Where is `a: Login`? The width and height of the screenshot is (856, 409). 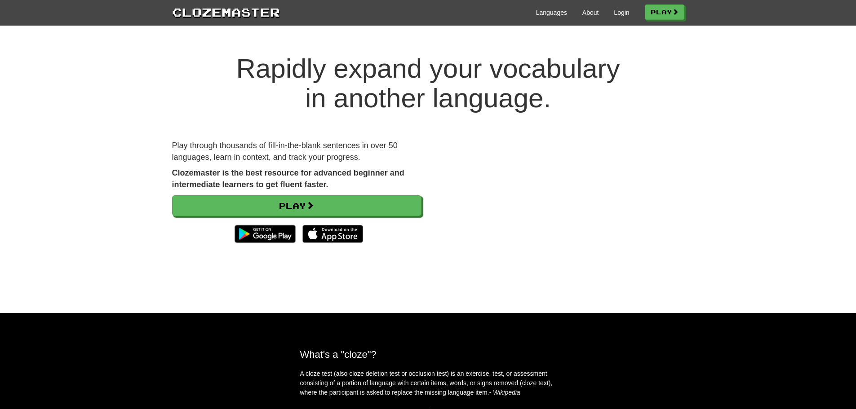
a: Login is located at coordinates (622, 13).